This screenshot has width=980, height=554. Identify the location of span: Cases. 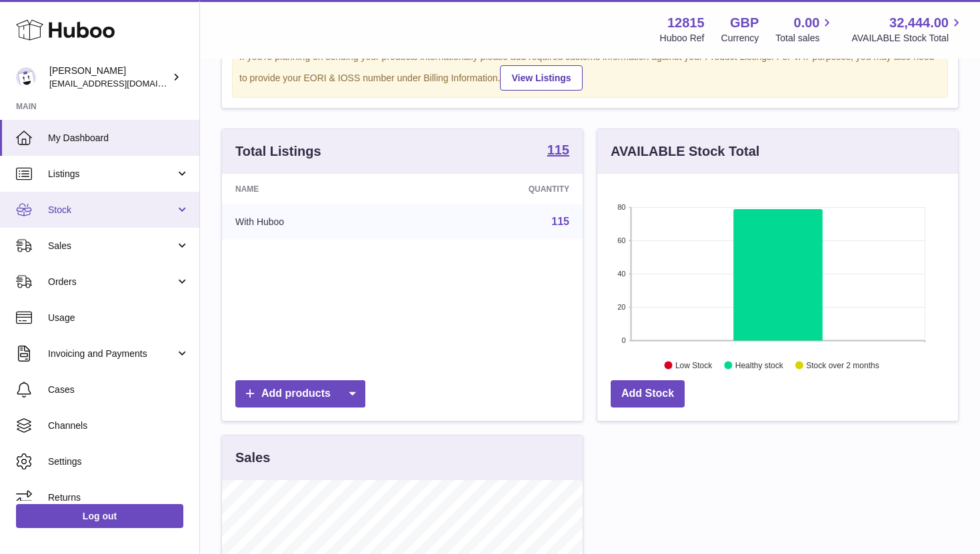
(119, 390).